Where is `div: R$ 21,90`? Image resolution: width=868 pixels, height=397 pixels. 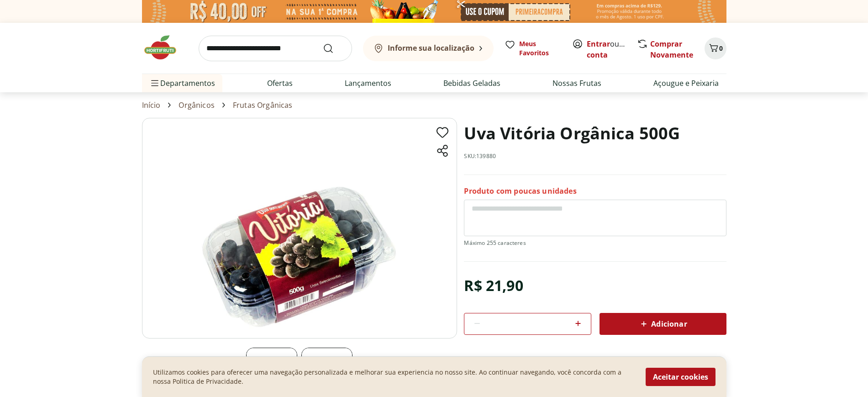
div: R$ 21,90 is located at coordinates (493, 286).